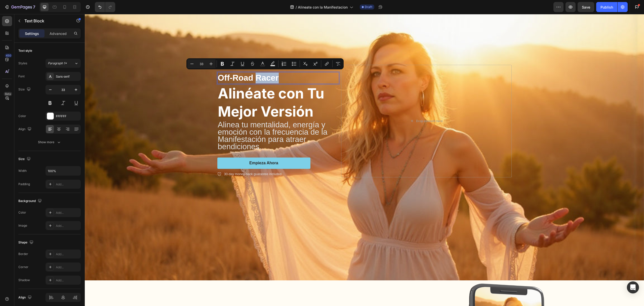 This screenshot has height=306, width=644. What do you see at coordinates (20, 7) in the screenshot?
I see `button: 7` at bounding box center [20, 7].